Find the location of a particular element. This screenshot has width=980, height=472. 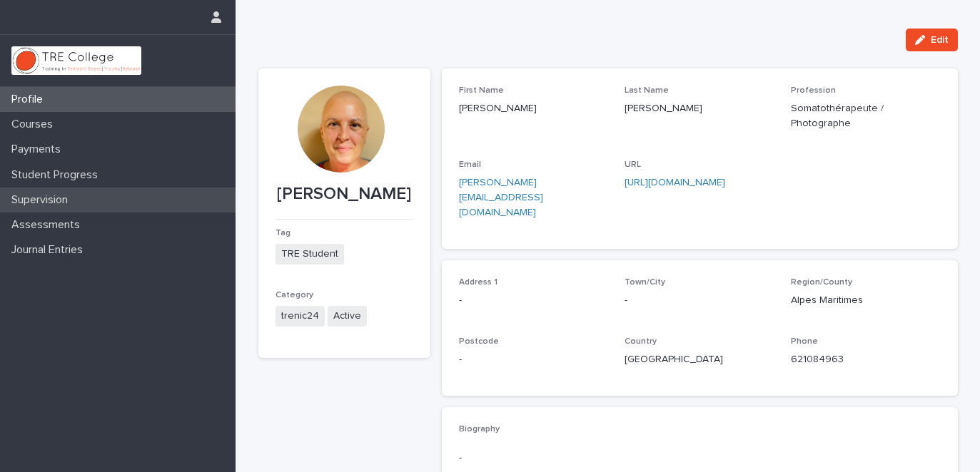

span: Email is located at coordinates (469, 165).